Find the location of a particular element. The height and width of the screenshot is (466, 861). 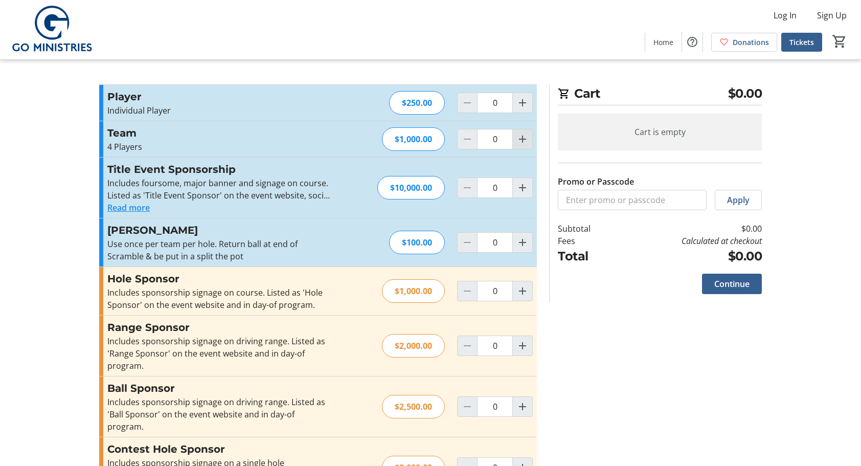

span: Home is located at coordinates (663, 42).